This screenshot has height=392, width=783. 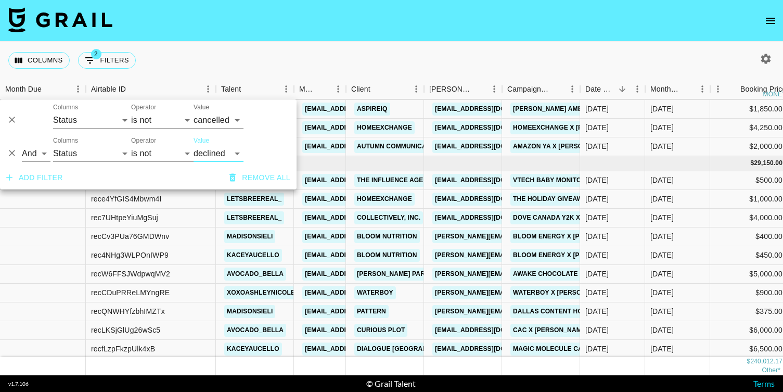 I want to click on label: Operator, so click(x=144, y=107).